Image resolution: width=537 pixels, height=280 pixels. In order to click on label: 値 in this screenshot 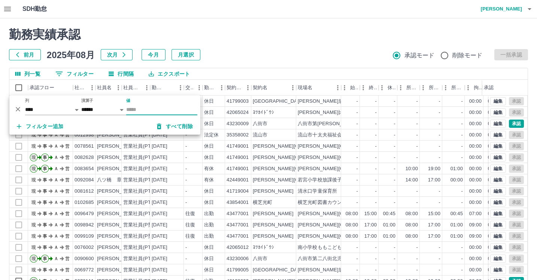, I will do `click(128, 100)`.